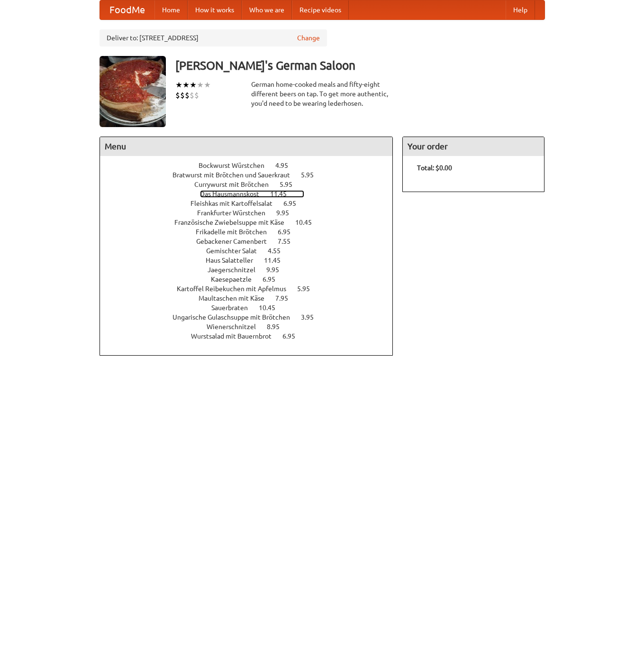 Image resolution: width=644 pixels, height=671 pixels. What do you see at coordinates (278, 327) in the screenshot?
I see `span: 8.95` at bounding box center [278, 327].